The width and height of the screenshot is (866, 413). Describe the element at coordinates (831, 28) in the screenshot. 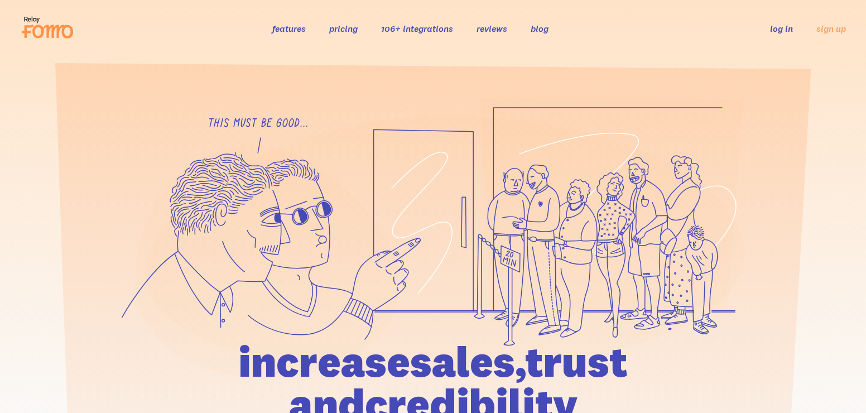

I see `a: sign up` at that location.